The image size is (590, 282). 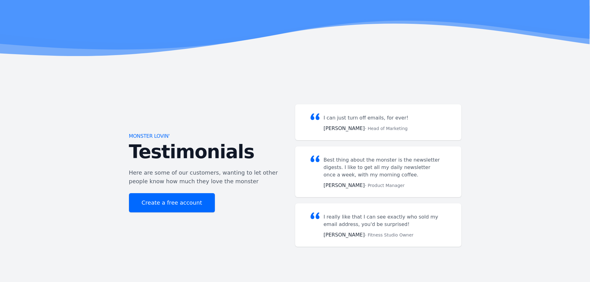 I want to click on span: - Product Manager, so click(x=384, y=186).